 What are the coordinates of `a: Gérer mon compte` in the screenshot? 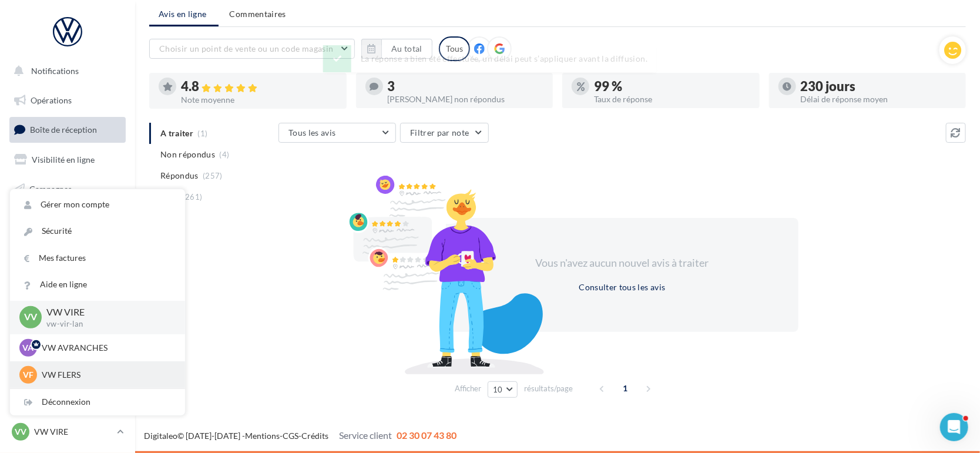 It's located at (97, 204).